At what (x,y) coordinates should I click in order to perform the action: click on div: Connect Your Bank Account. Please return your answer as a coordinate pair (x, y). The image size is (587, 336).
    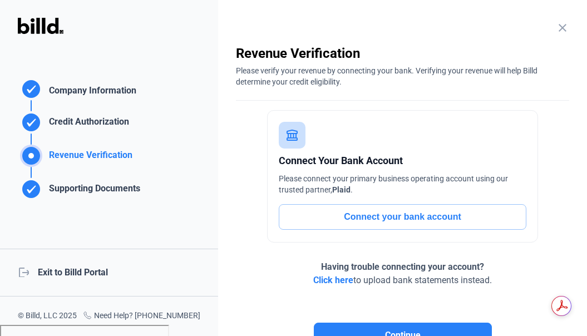
    Looking at the image, I should click on (402, 161).